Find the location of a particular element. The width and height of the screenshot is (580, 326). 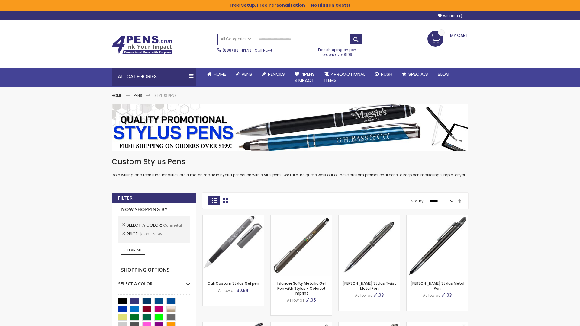

span: 4Pens 4impact is located at coordinates (305, 77).